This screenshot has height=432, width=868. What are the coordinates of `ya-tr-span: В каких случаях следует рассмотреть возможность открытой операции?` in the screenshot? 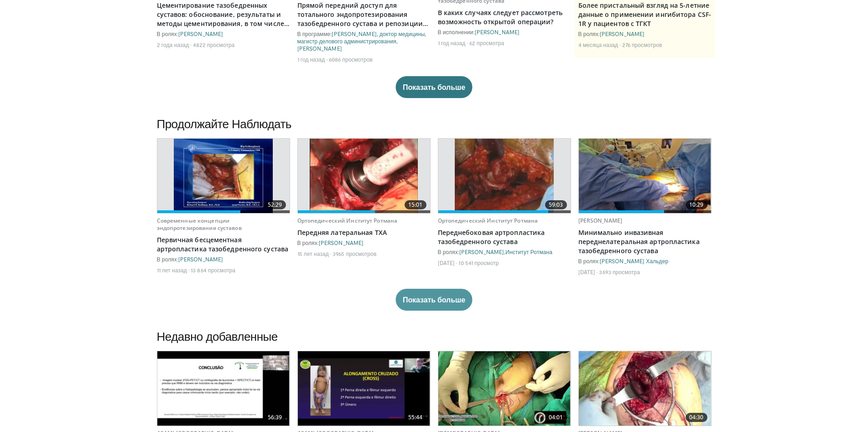 It's located at (501, 17).